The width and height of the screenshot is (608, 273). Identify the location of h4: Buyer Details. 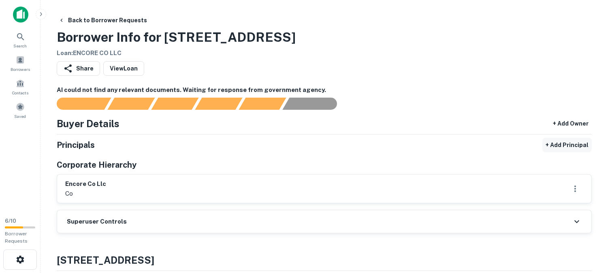
(88, 123).